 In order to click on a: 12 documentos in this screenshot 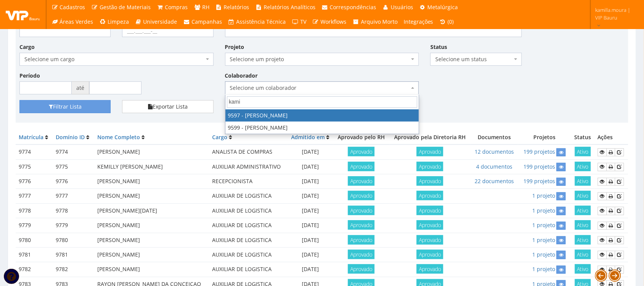, I will do `click(495, 151)`.